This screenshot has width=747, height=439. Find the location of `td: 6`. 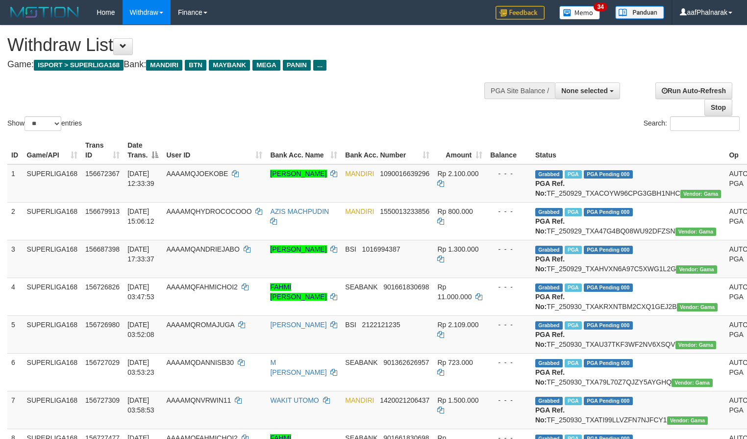

td: 6 is located at coordinates (15, 372).